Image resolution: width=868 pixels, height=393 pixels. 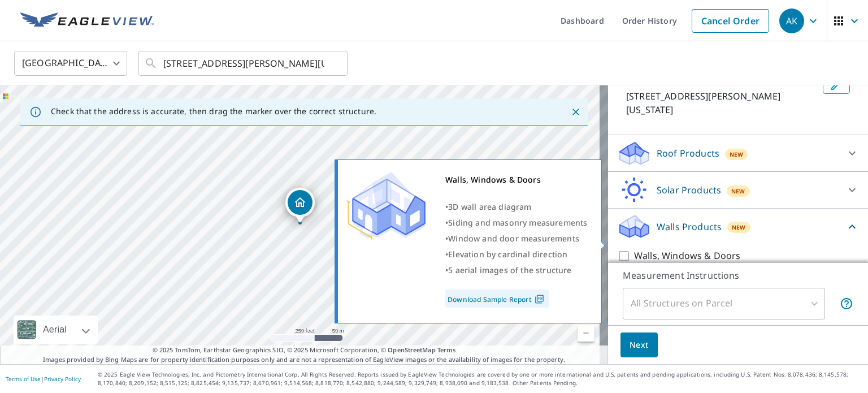 What do you see at coordinates (518, 222) in the screenshot?
I see `span: Siding and masonry measurements` at bounding box center [518, 222].